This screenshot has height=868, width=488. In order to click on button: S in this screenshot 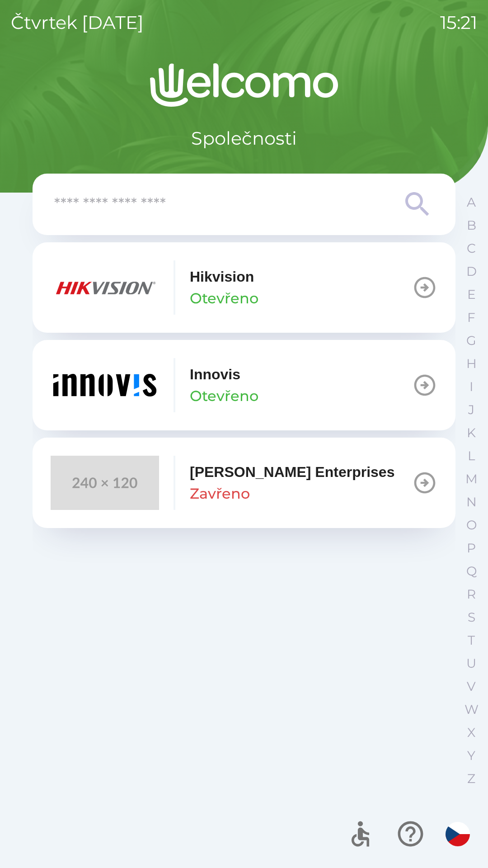, I will do `click(472, 617)`.